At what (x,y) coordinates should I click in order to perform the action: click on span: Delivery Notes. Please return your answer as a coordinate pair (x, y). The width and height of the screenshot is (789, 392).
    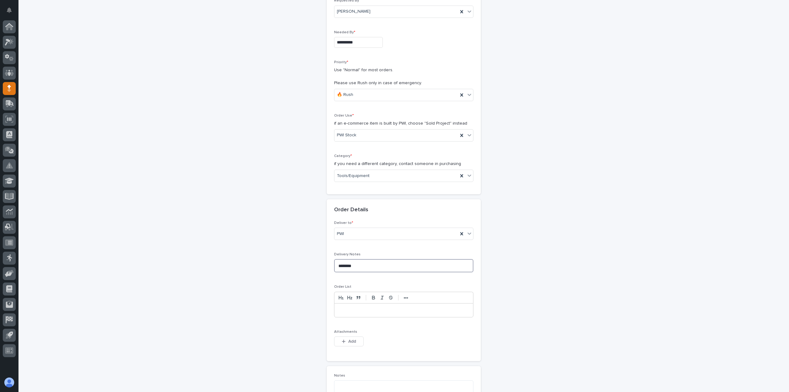
    Looking at the image, I should click on (347, 254).